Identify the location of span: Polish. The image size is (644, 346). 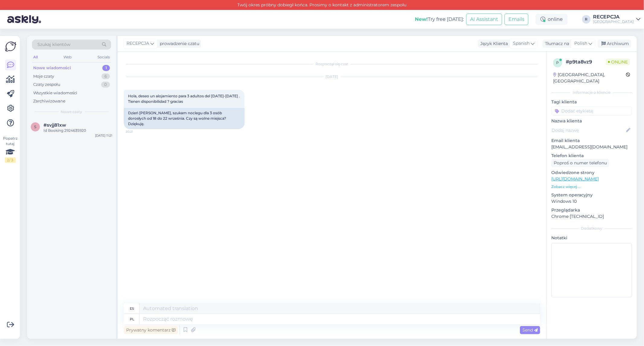
(580, 44).